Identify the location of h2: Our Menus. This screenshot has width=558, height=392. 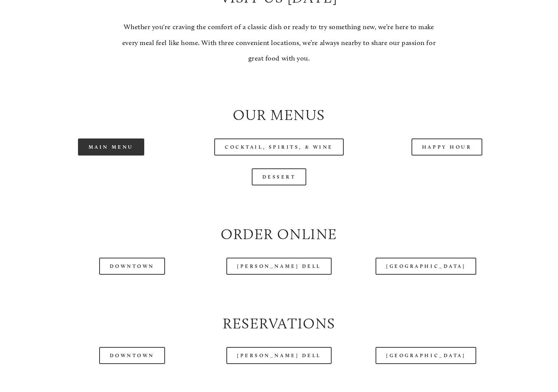
(279, 115).